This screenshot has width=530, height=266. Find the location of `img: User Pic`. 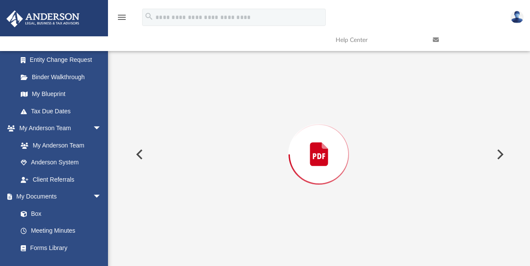

img: User Pic is located at coordinates (517, 17).